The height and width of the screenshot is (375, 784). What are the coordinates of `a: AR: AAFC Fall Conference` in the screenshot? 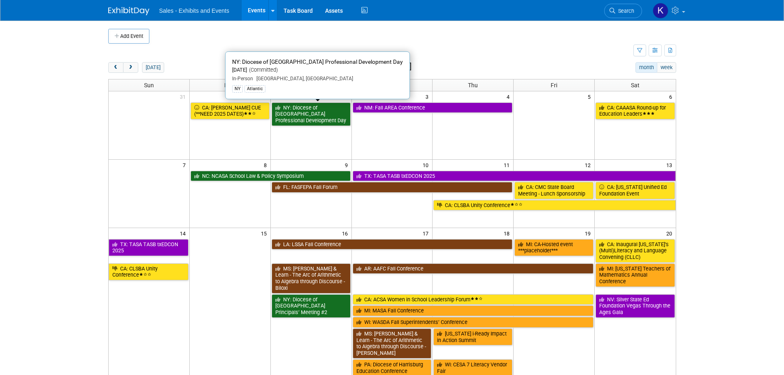 It's located at (474, 269).